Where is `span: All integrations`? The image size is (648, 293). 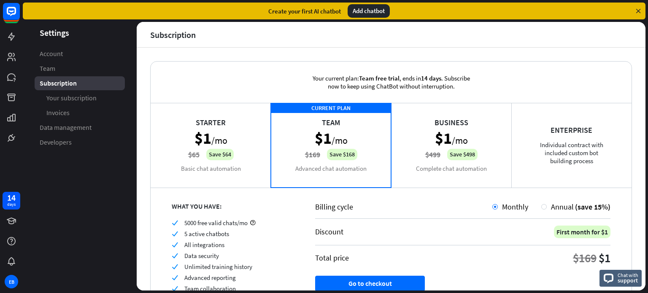
span: All integrations is located at coordinates (204, 245).